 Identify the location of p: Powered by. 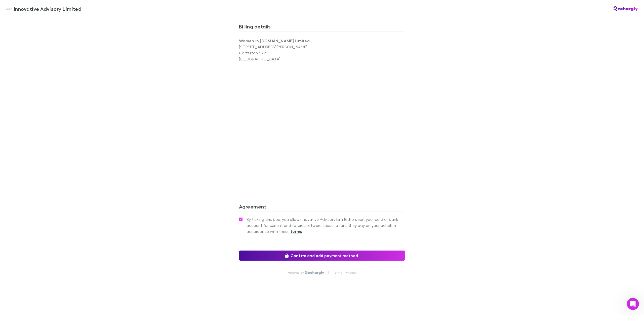
(296, 273).